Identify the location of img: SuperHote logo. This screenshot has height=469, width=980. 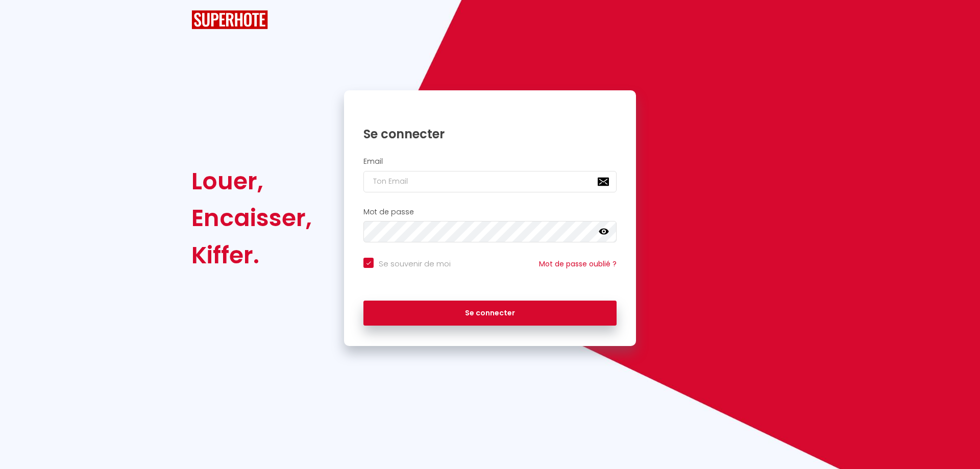
(230, 19).